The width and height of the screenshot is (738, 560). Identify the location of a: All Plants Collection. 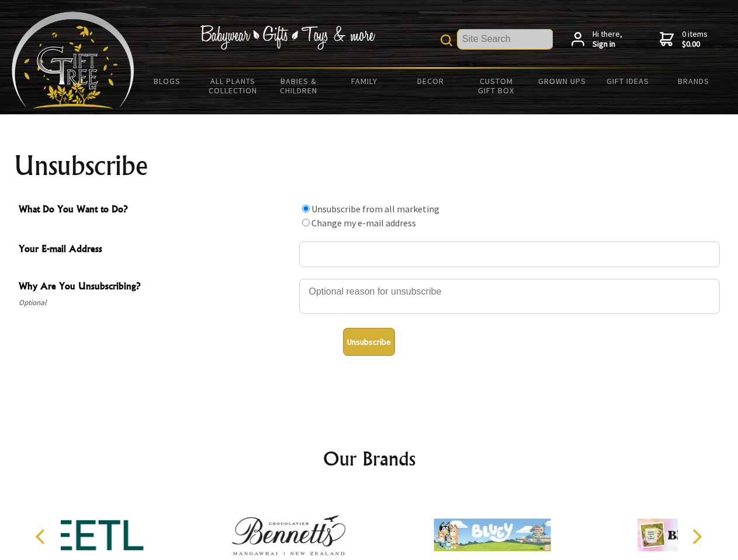
(233, 86).